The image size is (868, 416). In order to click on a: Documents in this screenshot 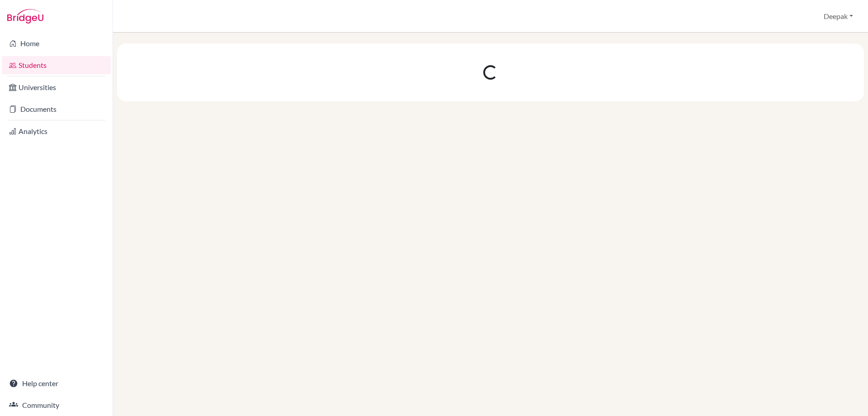, I will do `click(56, 109)`.